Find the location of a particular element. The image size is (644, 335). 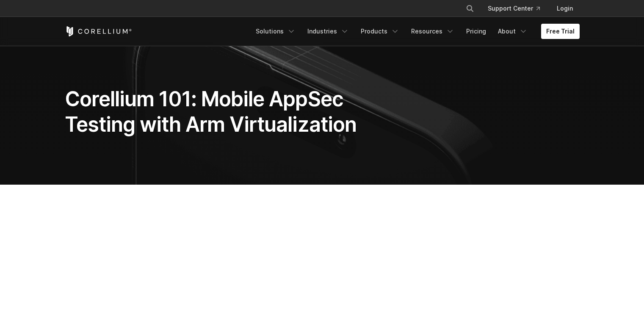

a: Support Center is located at coordinates (514, 8).